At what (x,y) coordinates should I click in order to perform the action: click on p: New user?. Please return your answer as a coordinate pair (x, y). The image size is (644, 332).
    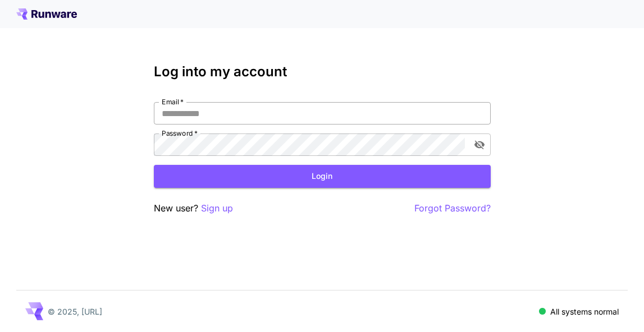
    Looking at the image, I should click on (193, 208).